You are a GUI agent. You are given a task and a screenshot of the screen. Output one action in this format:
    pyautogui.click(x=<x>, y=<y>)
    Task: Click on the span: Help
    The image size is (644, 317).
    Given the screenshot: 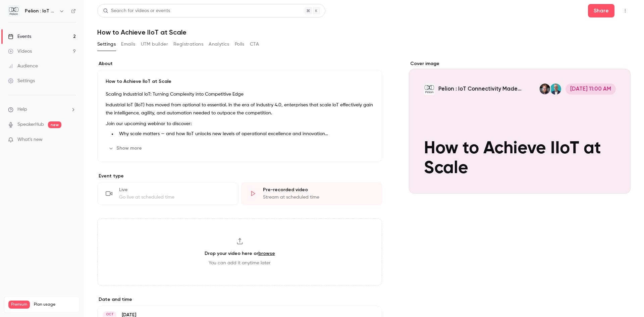 What is the action you would take?
    pyautogui.click(x=22, y=109)
    